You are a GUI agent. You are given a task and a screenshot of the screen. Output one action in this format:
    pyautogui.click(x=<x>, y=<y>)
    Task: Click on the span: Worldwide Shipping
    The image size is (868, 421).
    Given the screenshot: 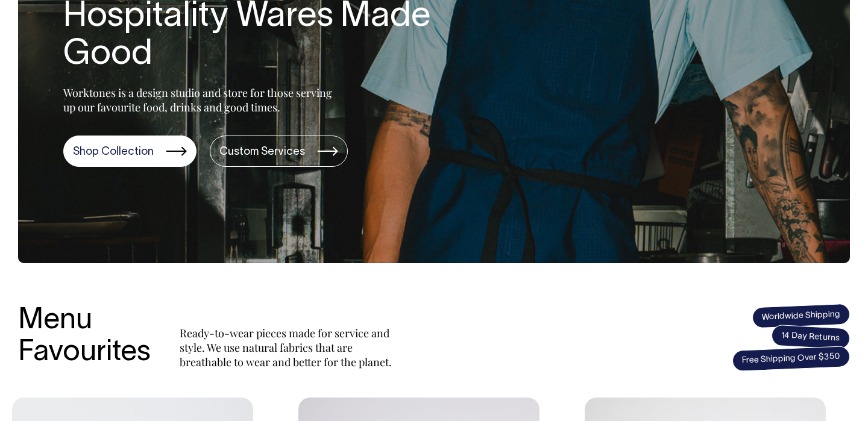 What is the action you would take?
    pyautogui.click(x=800, y=315)
    